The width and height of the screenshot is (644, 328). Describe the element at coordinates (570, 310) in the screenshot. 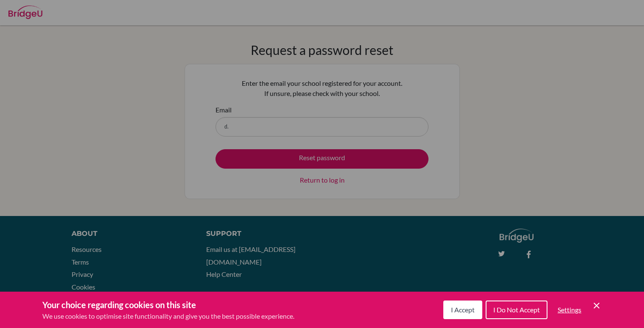

I see `span: Settings` at that location.